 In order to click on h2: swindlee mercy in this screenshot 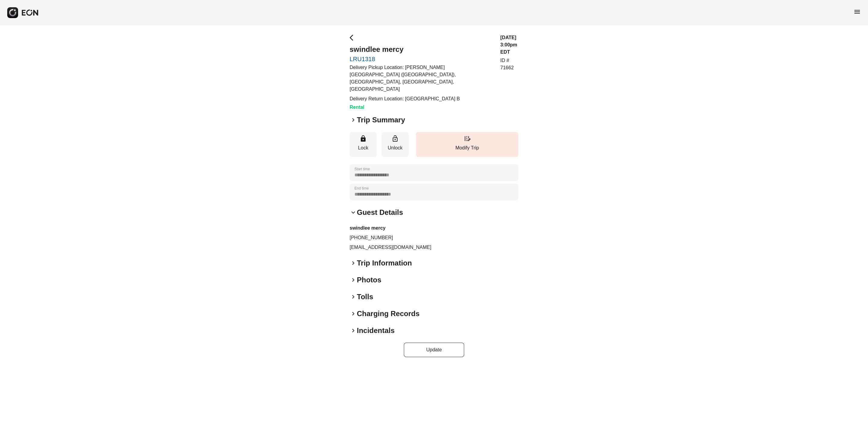, I will do `click(421, 49)`.